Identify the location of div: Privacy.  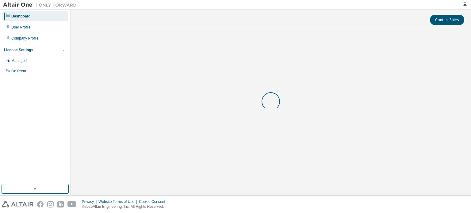
(90, 202).